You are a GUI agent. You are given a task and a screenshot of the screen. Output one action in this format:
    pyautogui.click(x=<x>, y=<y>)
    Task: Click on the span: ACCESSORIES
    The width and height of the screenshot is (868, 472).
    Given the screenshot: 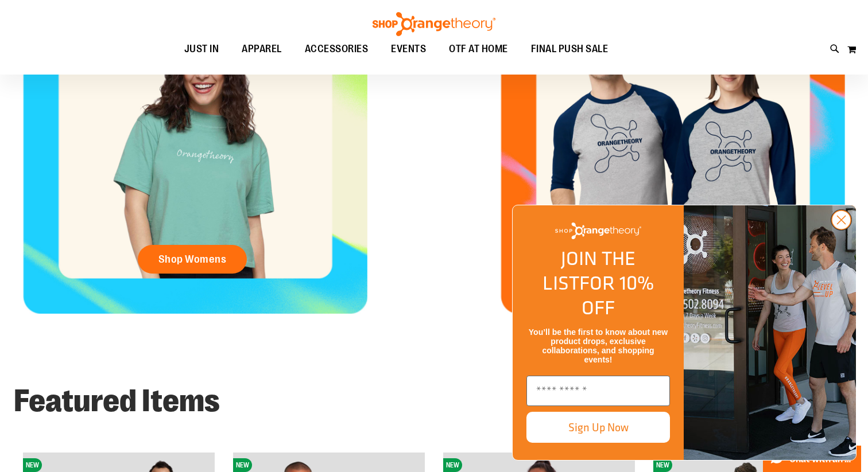 What is the action you would take?
    pyautogui.click(x=336, y=49)
    